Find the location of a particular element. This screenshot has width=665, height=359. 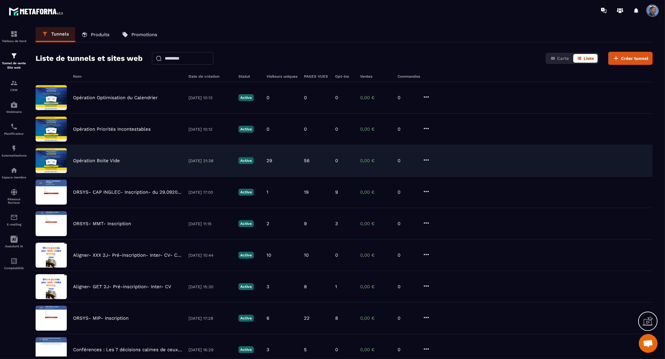

a: Promotions is located at coordinates (139, 35).